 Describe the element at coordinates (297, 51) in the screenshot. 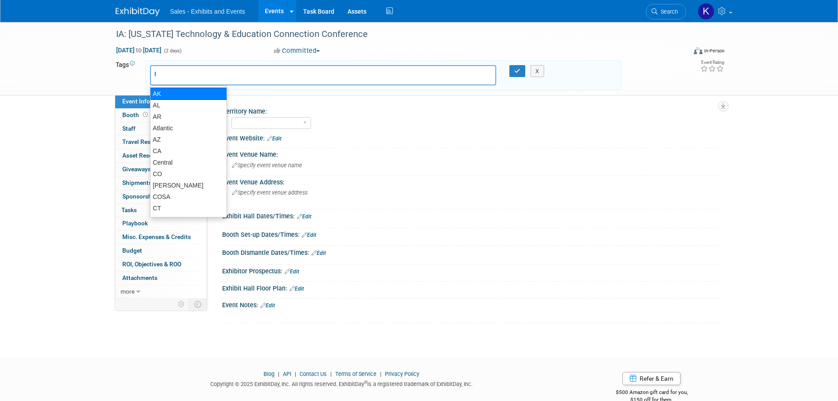

I see `button: Committed` at that location.